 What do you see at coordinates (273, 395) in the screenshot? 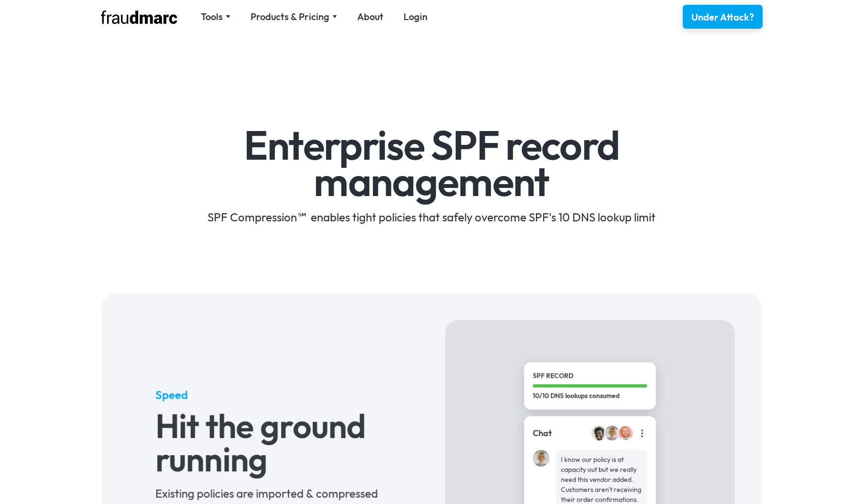
I see `h5: Speed` at bounding box center [273, 395].